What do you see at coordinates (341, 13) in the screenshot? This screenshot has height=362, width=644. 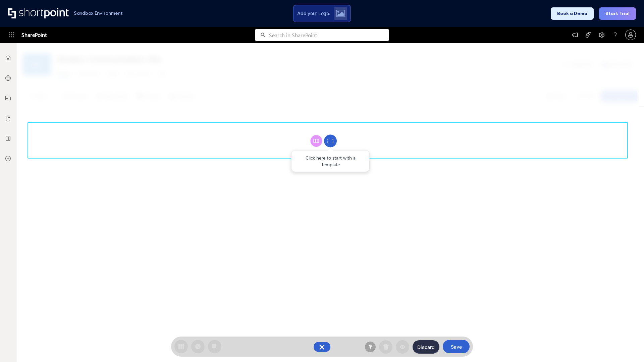 I see `img: Upload logo` at bounding box center [341, 13].